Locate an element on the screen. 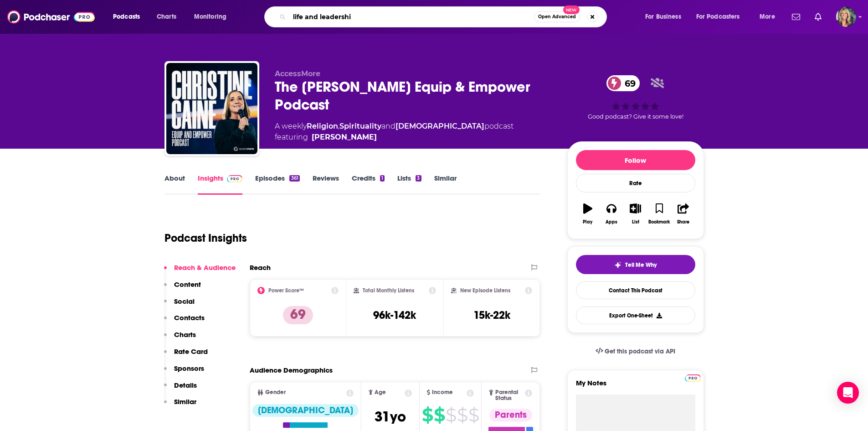 This screenshot has height=431, width=868. p: Contacts is located at coordinates (189, 317).